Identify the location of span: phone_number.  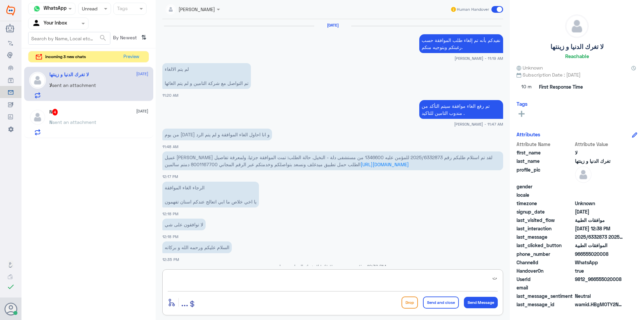
(545, 254).